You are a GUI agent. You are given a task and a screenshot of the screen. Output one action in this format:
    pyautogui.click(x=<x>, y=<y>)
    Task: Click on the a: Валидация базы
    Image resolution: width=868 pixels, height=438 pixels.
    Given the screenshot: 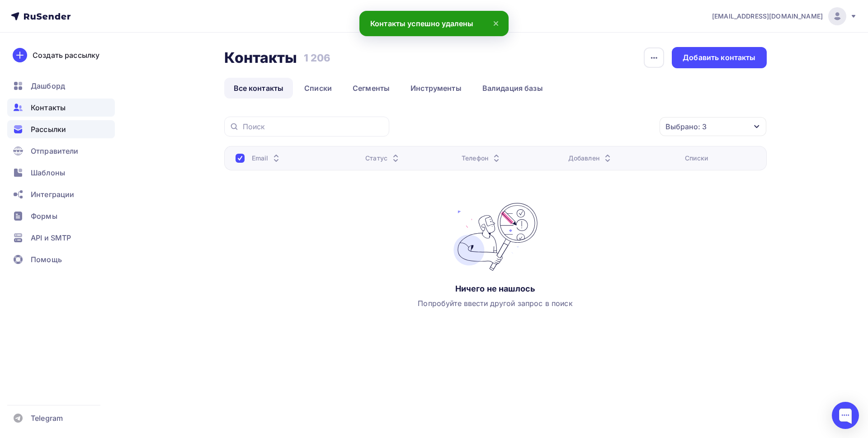 What is the action you would take?
    pyautogui.click(x=513, y=88)
    